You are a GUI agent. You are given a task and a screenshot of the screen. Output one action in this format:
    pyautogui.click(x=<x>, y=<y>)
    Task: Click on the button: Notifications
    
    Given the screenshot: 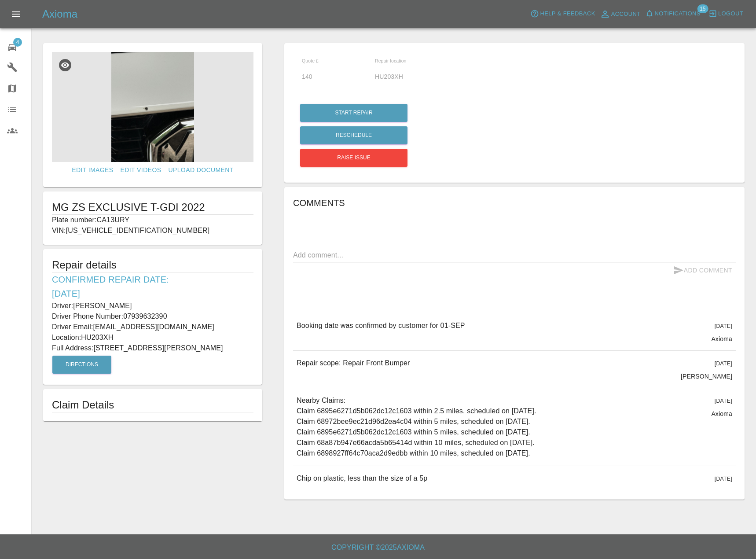 What is the action you would take?
    pyautogui.click(x=673, y=14)
    